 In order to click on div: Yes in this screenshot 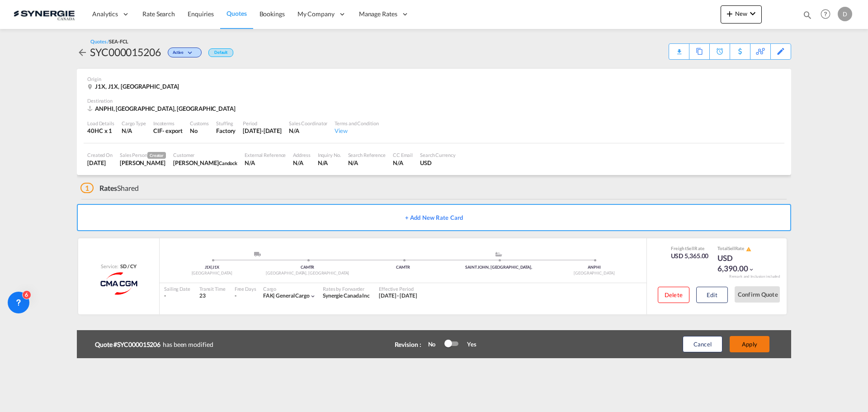, I will do `click(467, 345)`.